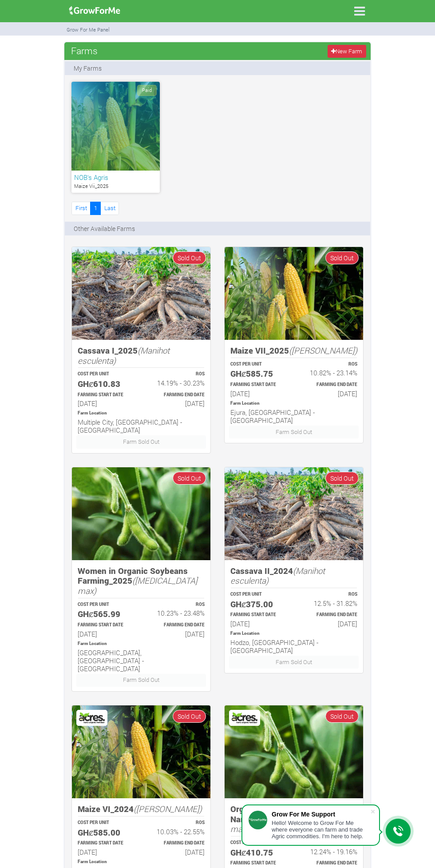  Describe the element at coordinates (141, 355) in the screenshot. I see `h5: Cassava I_2025` at that location.